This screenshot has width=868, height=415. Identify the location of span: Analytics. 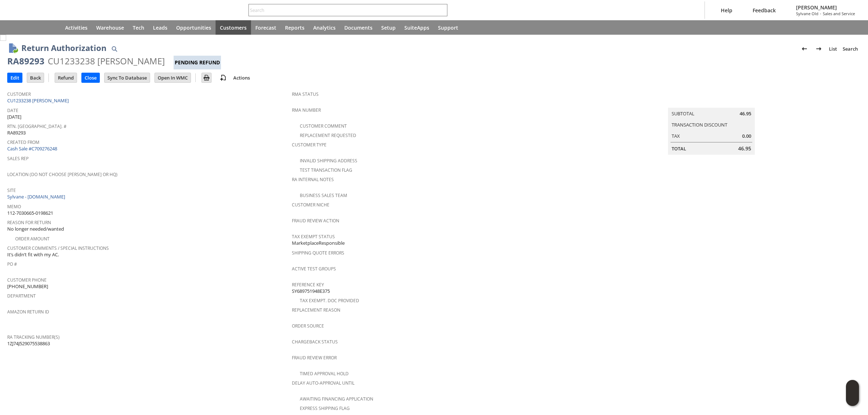
(325, 27).